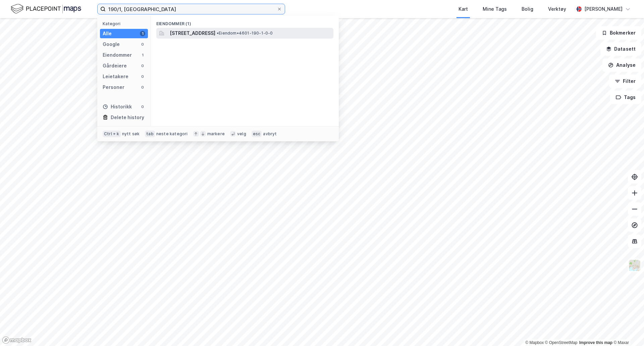 The height and width of the screenshot is (346, 644). Describe the element at coordinates (626, 97) in the screenshot. I see `button: Tags` at that location.